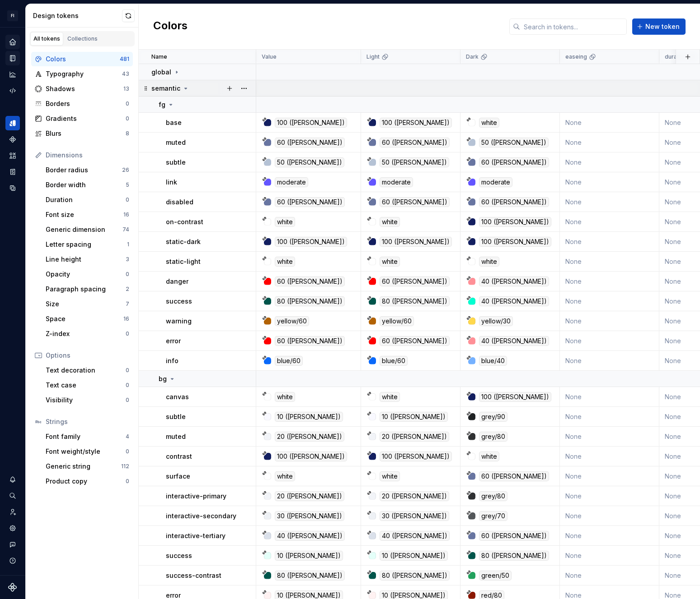  I want to click on p: interactive-primary, so click(196, 497).